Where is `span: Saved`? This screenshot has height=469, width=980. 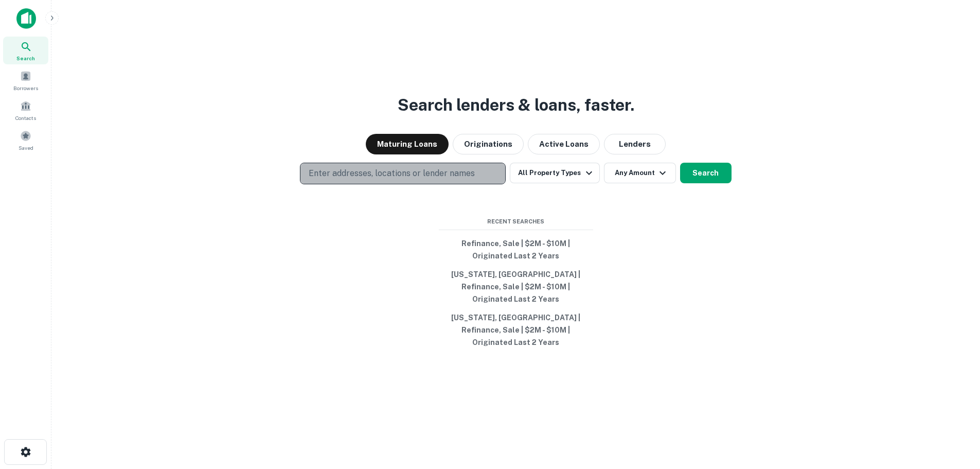
span: Saved is located at coordinates (25, 148).